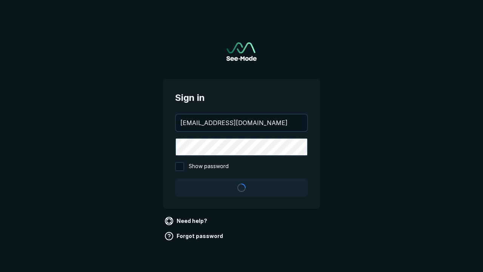 The image size is (483, 272). Describe the element at coordinates (209, 166) in the screenshot. I see `span: Show password` at that location.